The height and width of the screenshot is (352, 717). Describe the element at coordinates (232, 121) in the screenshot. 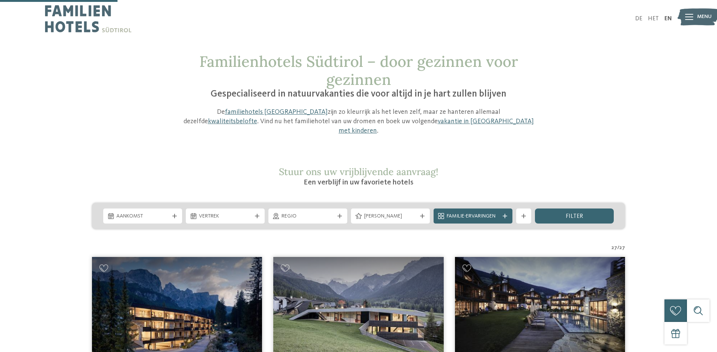

I see `font: kwaliteitsbelofte` at that location.